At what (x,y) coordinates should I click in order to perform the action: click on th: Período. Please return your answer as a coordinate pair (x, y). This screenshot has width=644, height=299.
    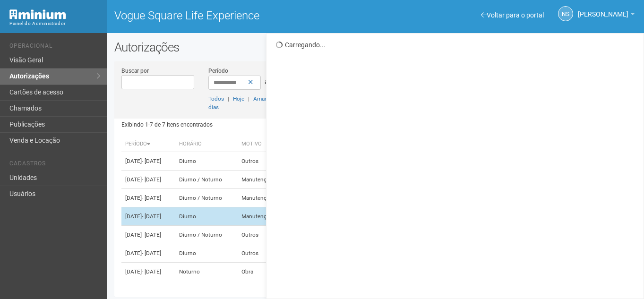
    Looking at the image, I should click on (148, 144).